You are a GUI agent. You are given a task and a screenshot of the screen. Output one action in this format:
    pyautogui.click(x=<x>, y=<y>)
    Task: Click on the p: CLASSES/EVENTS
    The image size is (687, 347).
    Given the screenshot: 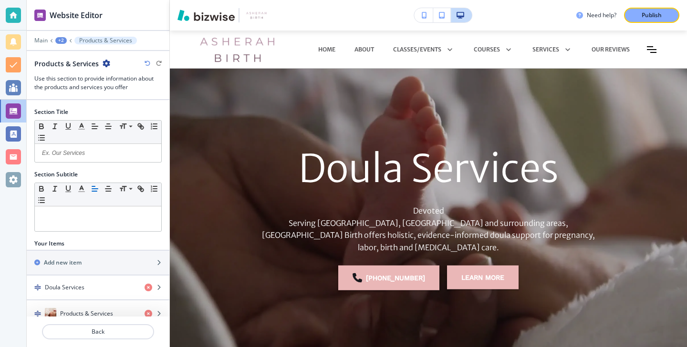 What is the action you would take?
    pyautogui.click(x=417, y=50)
    